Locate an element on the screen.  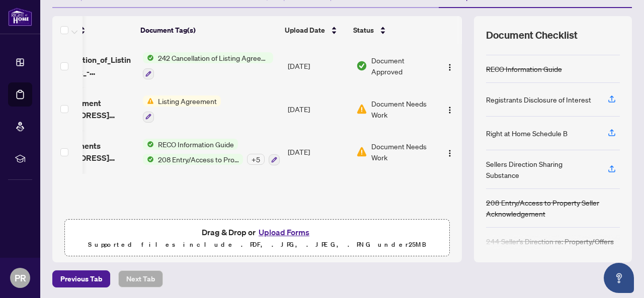
span: Drag & Drop orUpload FormsSupported files include .PDF, .JPG, .JPEG, .PNG under25MB is located at coordinates (257, 238).